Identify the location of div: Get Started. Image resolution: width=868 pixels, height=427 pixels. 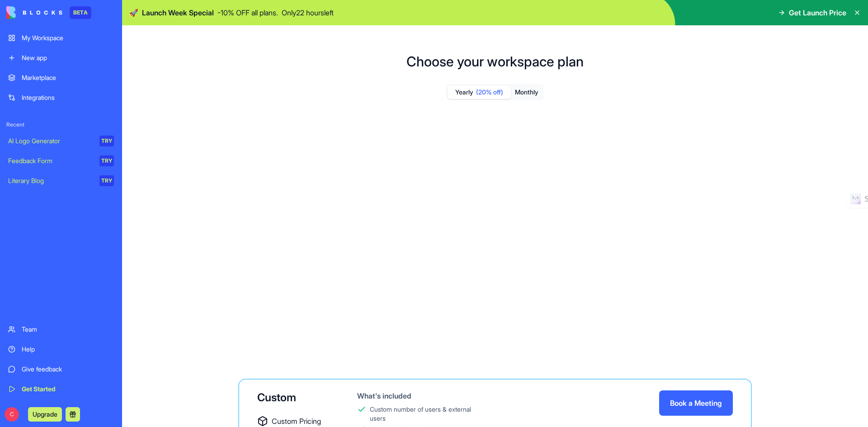
(68, 389).